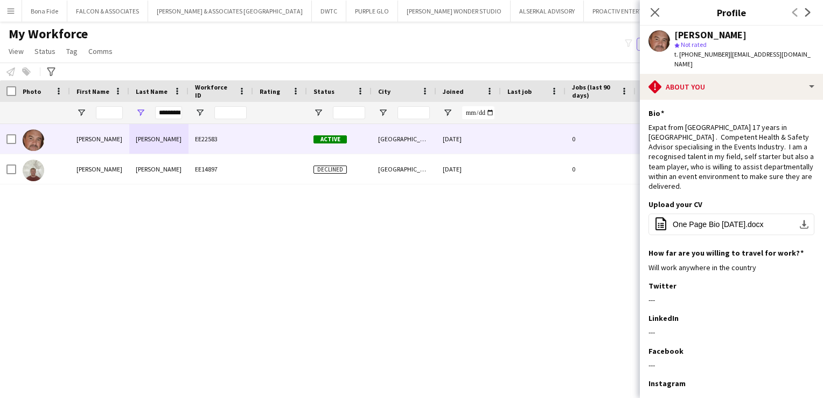 Image resolution: width=823 pixels, height=398 pixels. Describe the element at coordinates (48, 34) in the screenshot. I see `span: My Workforce` at that location.